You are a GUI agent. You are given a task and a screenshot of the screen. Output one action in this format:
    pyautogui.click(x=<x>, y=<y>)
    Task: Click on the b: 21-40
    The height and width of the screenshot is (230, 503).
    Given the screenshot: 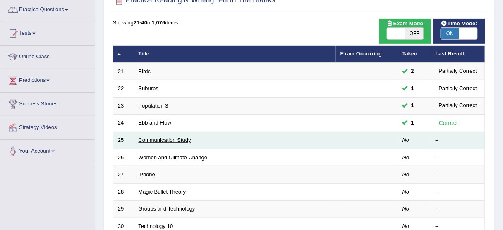 What is the action you would take?
    pyautogui.click(x=140, y=22)
    